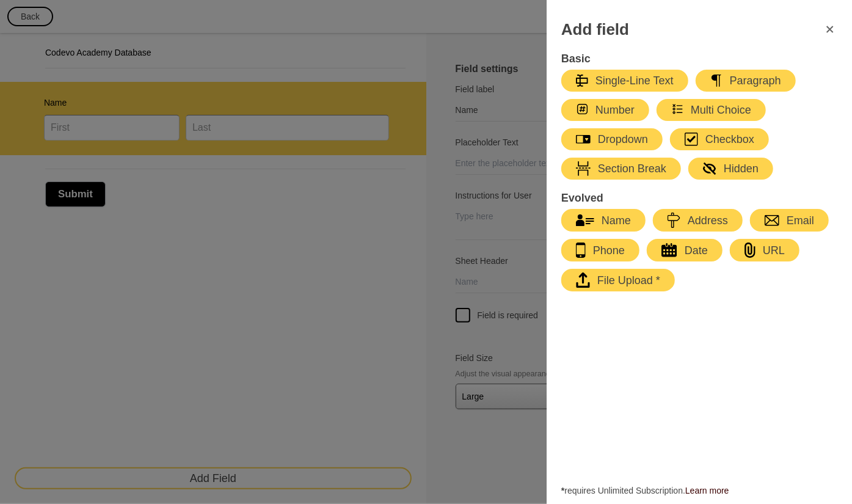  I want to click on div: URL, so click(765, 250).